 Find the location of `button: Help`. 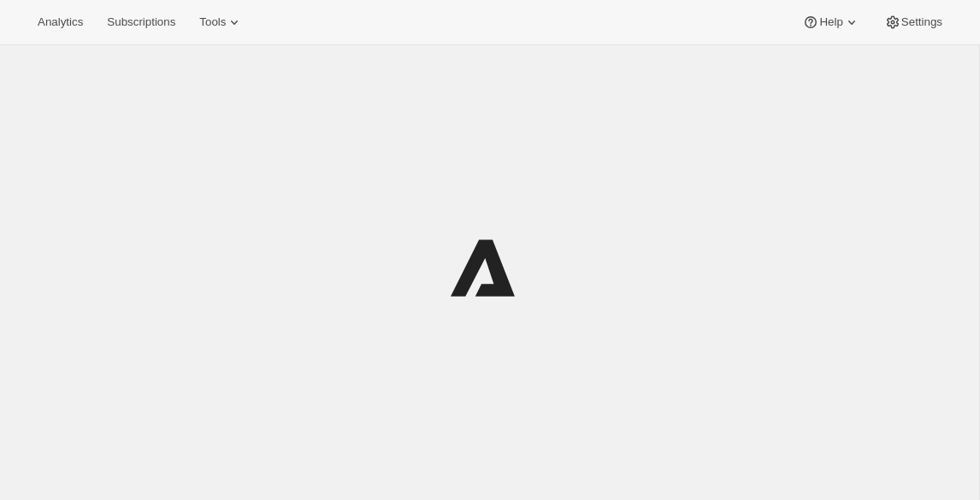

button: Help is located at coordinates (830, 22).